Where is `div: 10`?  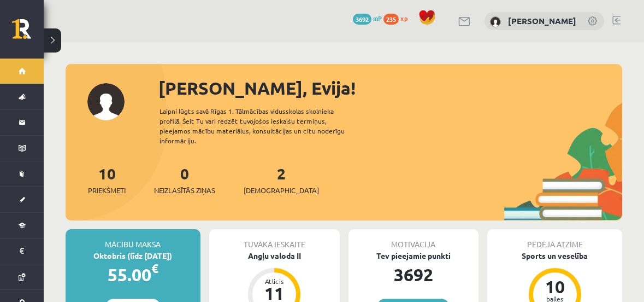 div: 10 is located at coordinates (555, 286).